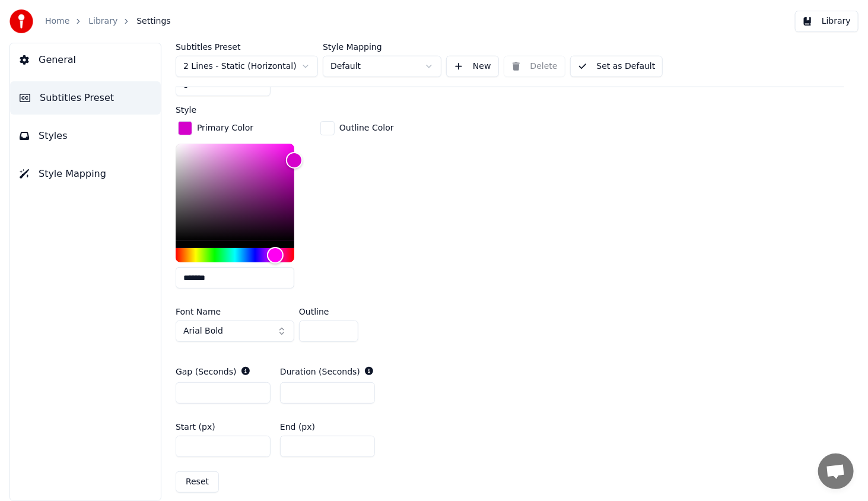  I want to click on span: General, so click(57, 60).